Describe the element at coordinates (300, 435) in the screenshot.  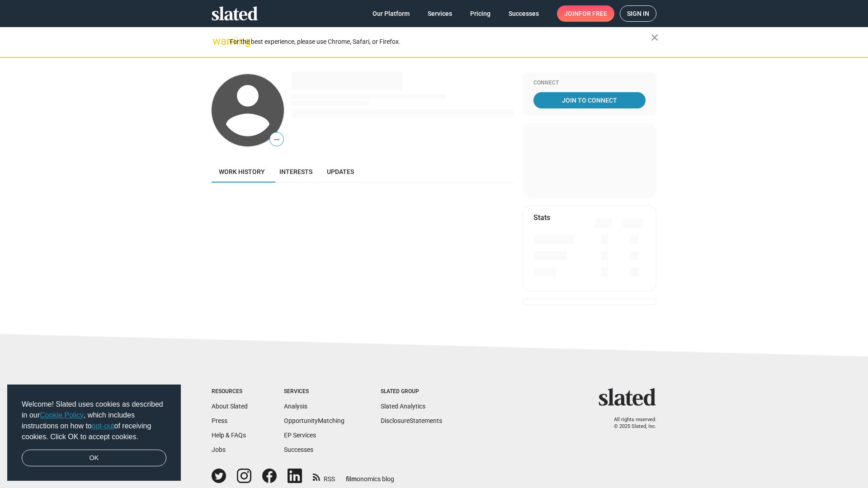
I see `a: EP Services` at that location.